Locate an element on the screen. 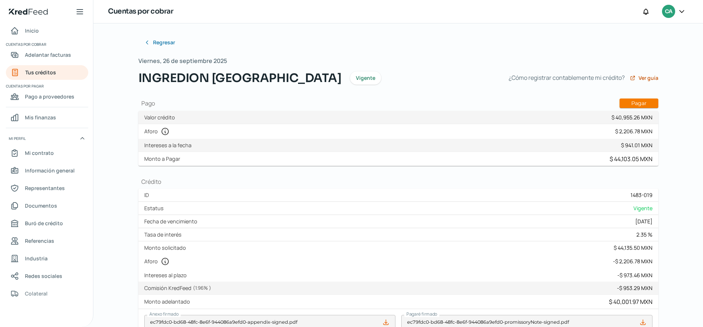 This screenshot has height=327, width=703. span: Mi perfil is located at coordinates (17, 138).